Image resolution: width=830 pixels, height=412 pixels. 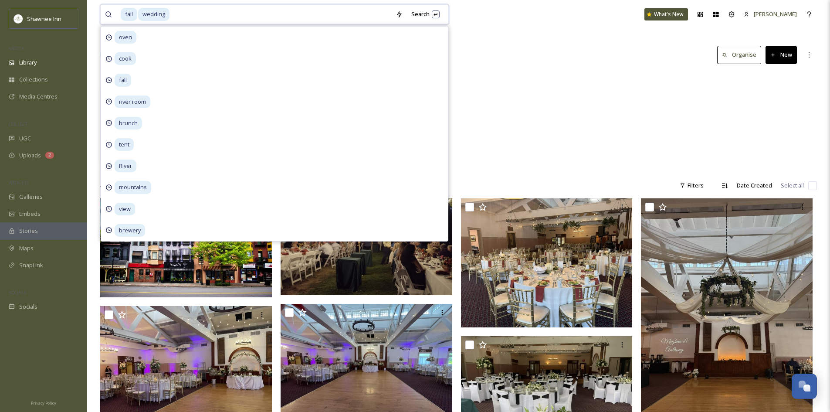 I want to click on span: Select all, so click(x=792, y=185).